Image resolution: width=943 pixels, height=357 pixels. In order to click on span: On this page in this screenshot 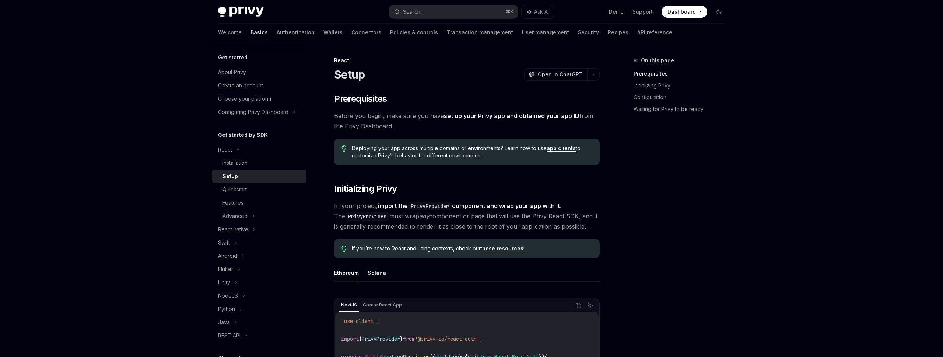, I will do `click(658, 60)`.